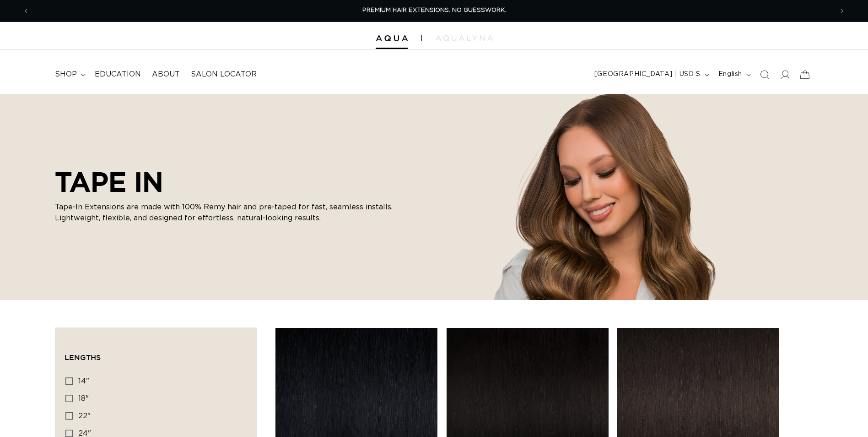 The image size is (868, 437). I want to click on summary: Search, so click(765, 74).